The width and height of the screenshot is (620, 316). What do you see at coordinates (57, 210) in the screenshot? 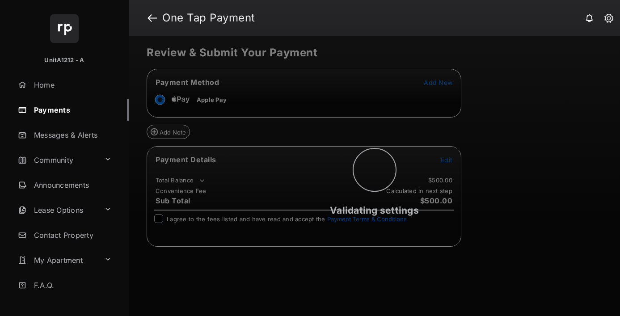
I see `a: Lease Options` at bounding box center [57, 210].